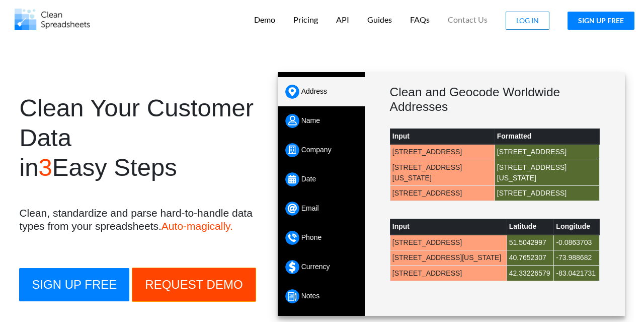  Describe the element at coordinates (197, 226) in the screenshot. I see `span: Auto-magically.` at that location.